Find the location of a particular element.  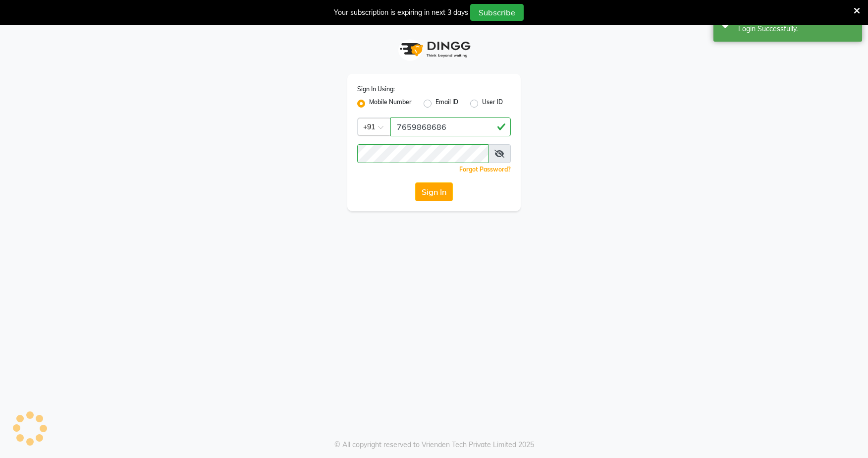

label: Email ID is located at coordinates (447, 104).